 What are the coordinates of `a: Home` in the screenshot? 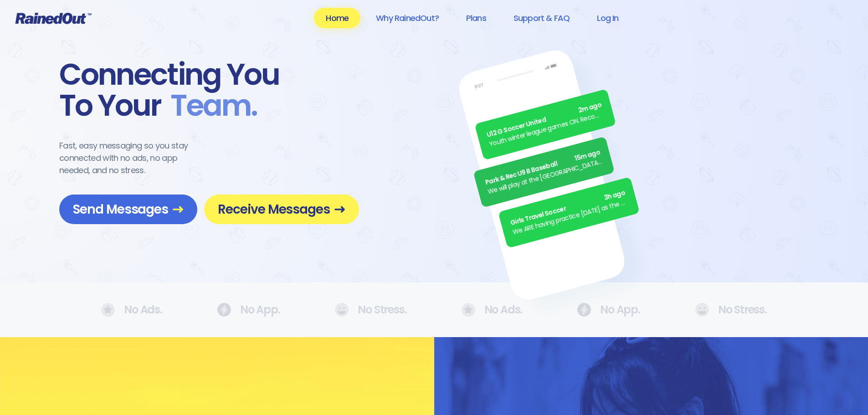 It's located at (337, 18).